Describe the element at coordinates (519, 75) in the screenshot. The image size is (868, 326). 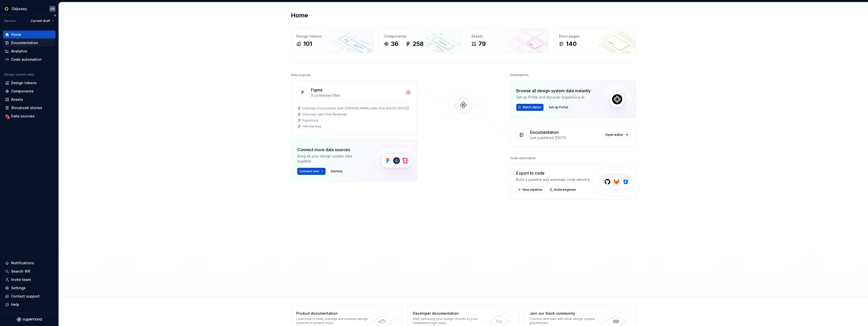
I see `div: Destinations` at that location.